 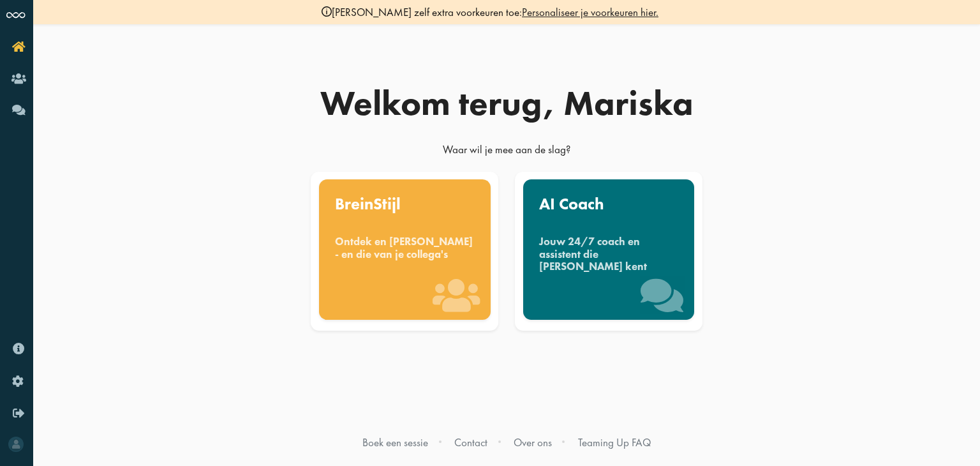 What do you see at coordinates (471, 442) in the screenshot?
I see `a: Contact` at bounding box center [471, 442].